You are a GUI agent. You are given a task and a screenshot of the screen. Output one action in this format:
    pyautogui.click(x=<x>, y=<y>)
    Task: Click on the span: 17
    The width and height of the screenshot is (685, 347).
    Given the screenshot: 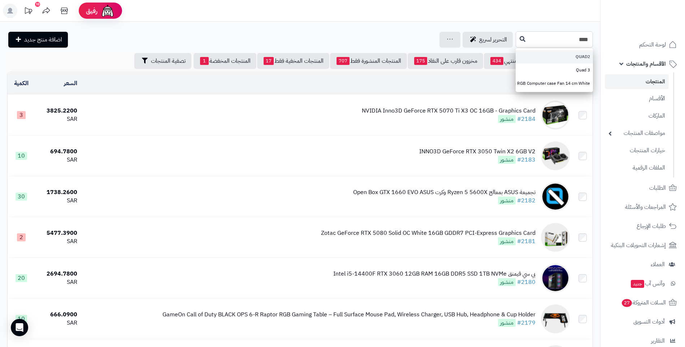 What is the action you would take?
    pyautogui.click(x=269, y=61)
    